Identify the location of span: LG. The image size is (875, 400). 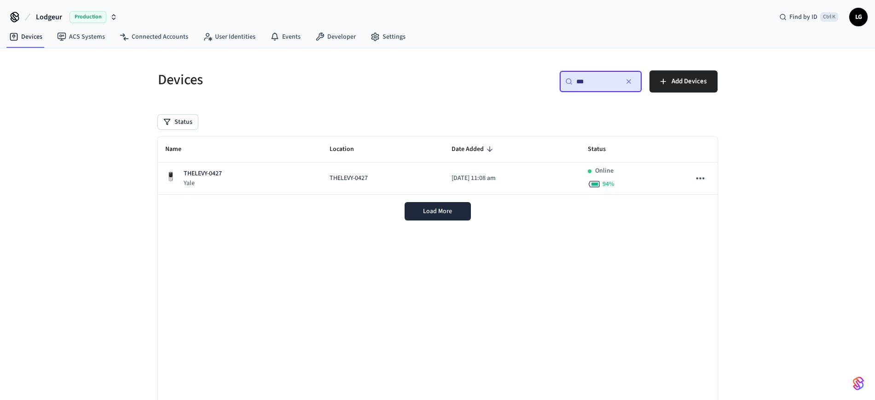
(858, 17).